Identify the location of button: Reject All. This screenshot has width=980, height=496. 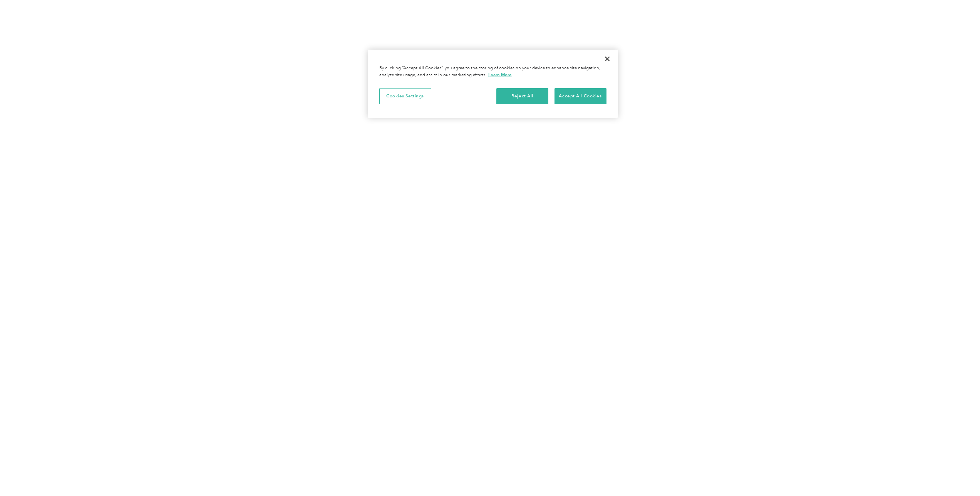
(522, 96).